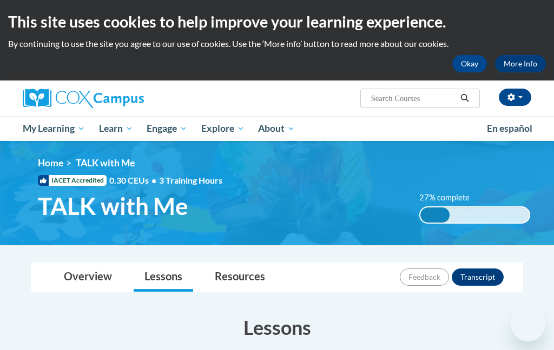  Describe the element at coordinates (54, 129) in the screenshot. I see `a: My Learning` at that location.